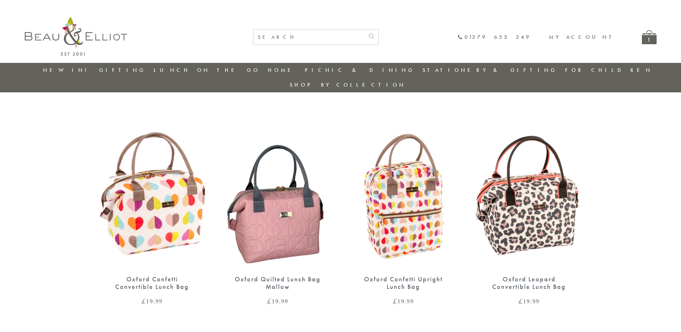 This screenshot has height=332, width=681. Describe the element at coordinates (67, 70) in the screenshot. I see `a: New in!` at that location.